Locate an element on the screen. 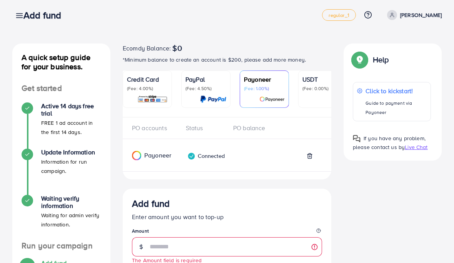 Image resolution: width=454 pixels, height=263 pixels. h4: Update Information is located at coordinates (71, 152).